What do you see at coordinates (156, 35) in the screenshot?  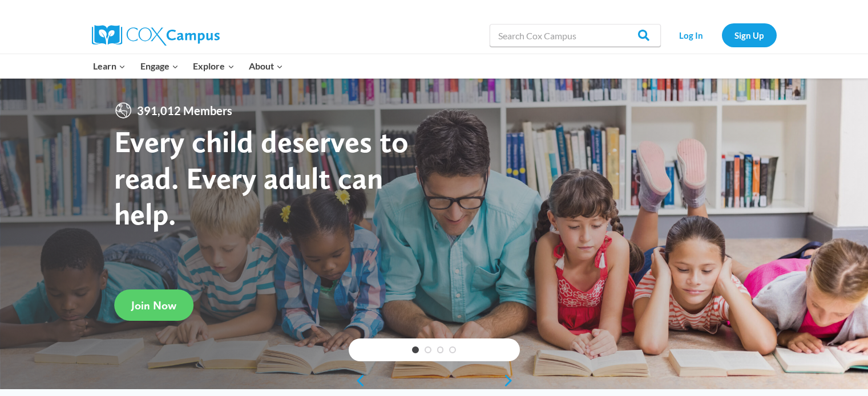 I see `img: Cox Campus` at bounding box center [156, 35].